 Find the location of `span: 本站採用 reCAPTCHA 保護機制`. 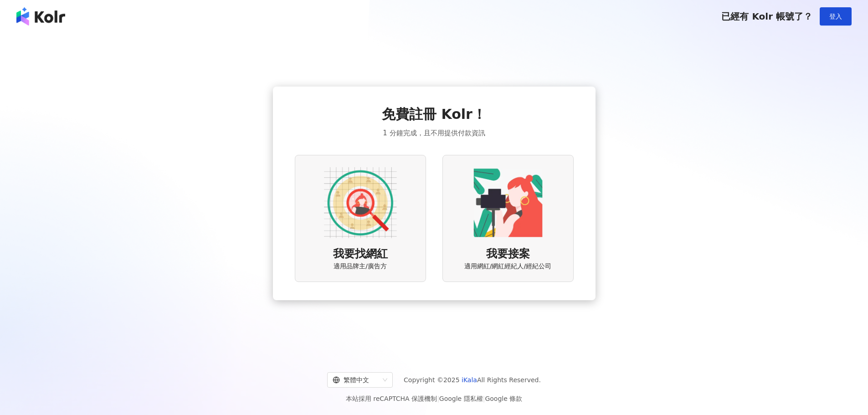

span: 本站採用 reCAPTCHA 保護機制 is located at coordinates (434, 399).